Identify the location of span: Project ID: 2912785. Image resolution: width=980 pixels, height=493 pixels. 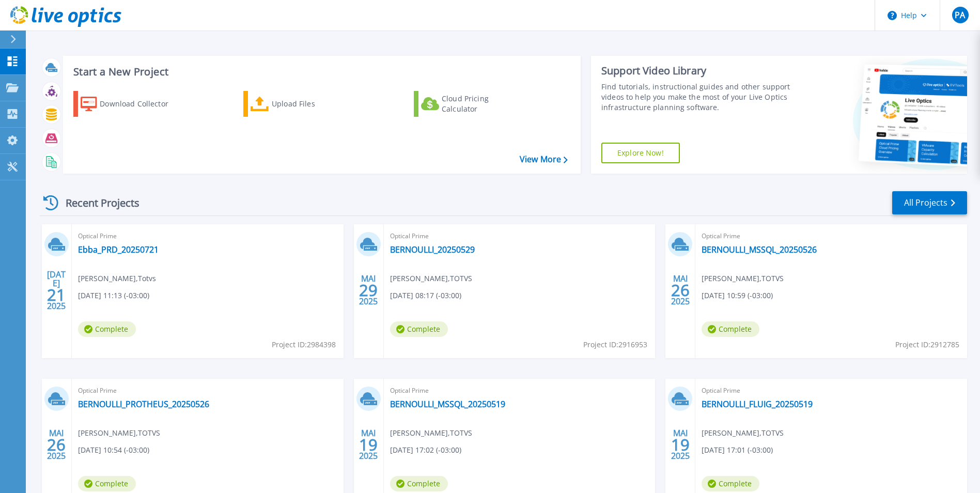
(927, 345).